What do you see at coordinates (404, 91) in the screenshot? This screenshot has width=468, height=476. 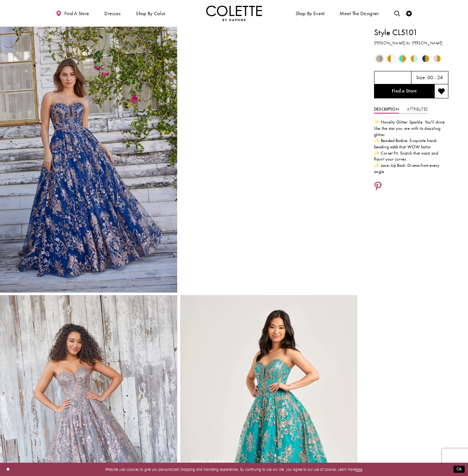 I see `a: Find a Store` at bounding box center [404, 91].